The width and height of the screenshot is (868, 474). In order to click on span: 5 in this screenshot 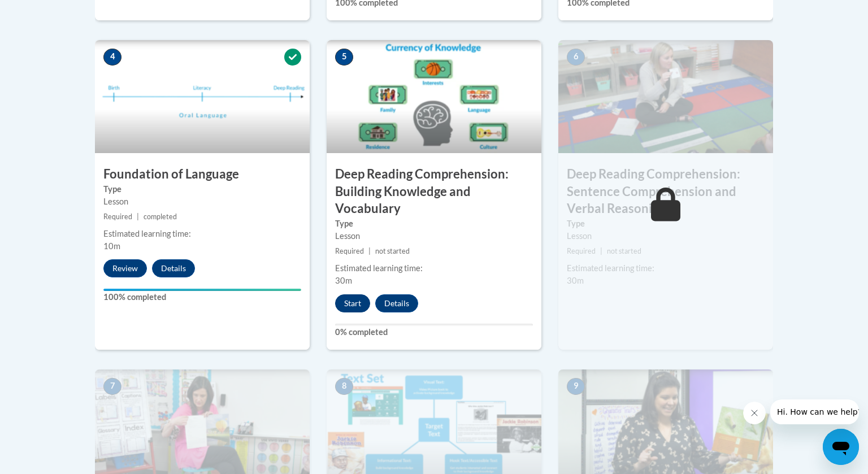, I will do `click(344, 57)`.